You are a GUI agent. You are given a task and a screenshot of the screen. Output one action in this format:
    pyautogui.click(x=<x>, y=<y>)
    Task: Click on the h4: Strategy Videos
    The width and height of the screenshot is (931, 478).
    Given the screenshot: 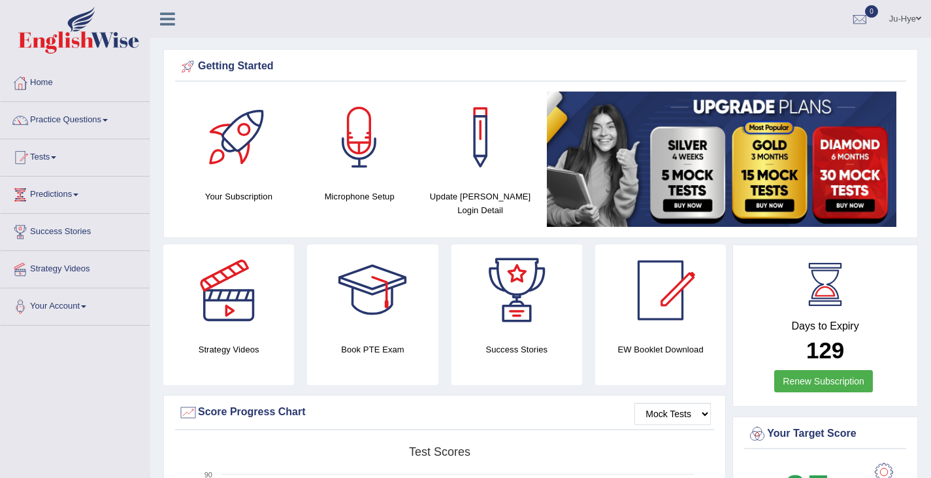 What is the action you would take?
    pyautogui.click(x=229, y=349)
    